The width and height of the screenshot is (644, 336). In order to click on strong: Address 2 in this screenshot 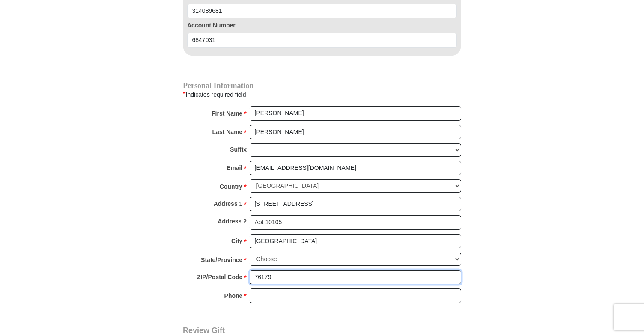, I will do `click(232, 221)`.